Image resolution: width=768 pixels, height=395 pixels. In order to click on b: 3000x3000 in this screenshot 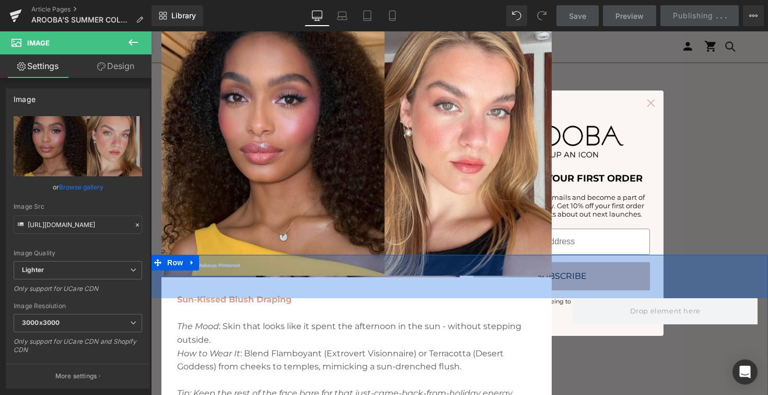, I will do `click(41, 322)`.